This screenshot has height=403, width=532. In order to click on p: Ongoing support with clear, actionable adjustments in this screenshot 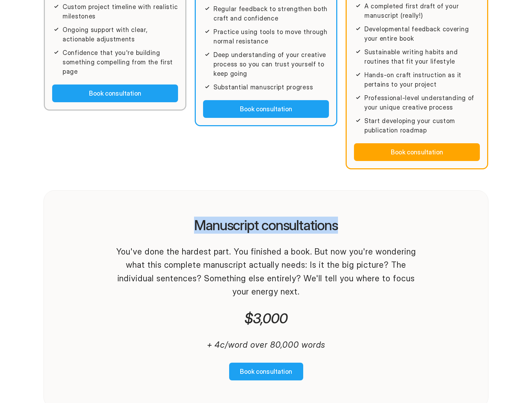, I will do `click(120, 34)`.